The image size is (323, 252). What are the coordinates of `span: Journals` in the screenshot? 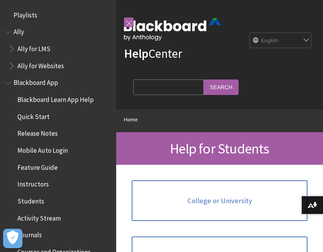 It's located at (29, 234).